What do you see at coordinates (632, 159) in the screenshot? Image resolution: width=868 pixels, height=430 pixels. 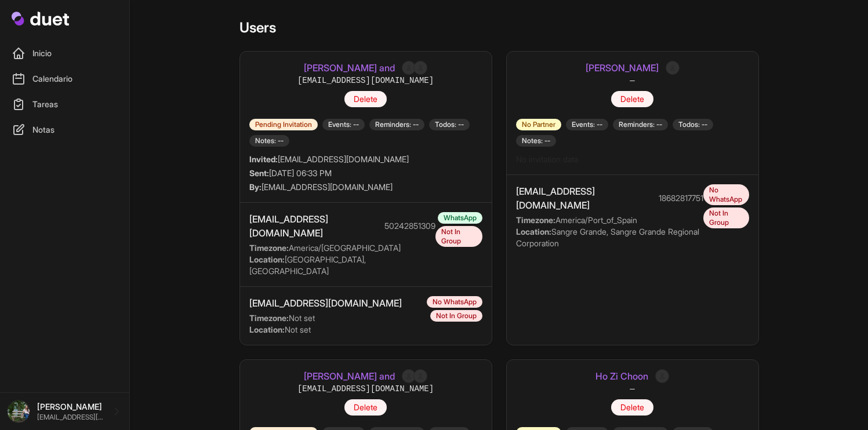 I see `div: No invitation data` at bounding box center [632, 159].